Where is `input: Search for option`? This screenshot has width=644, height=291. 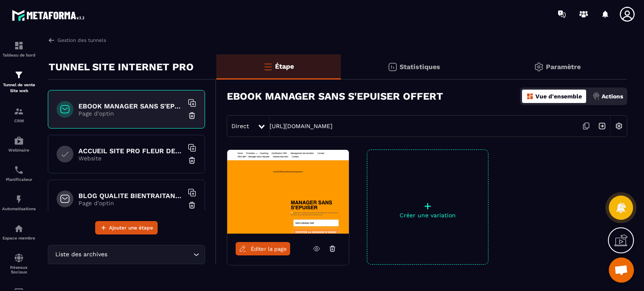 input: Search for option is located at coordinates (150, 255).